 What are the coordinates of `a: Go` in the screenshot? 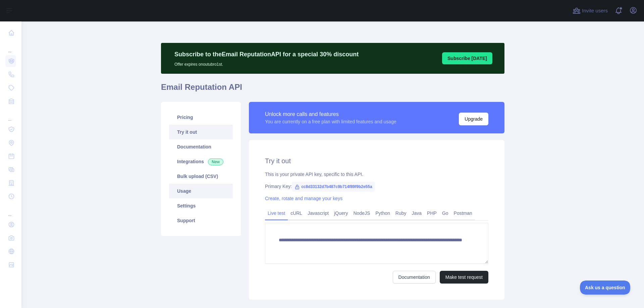 It's located at (445, 213).